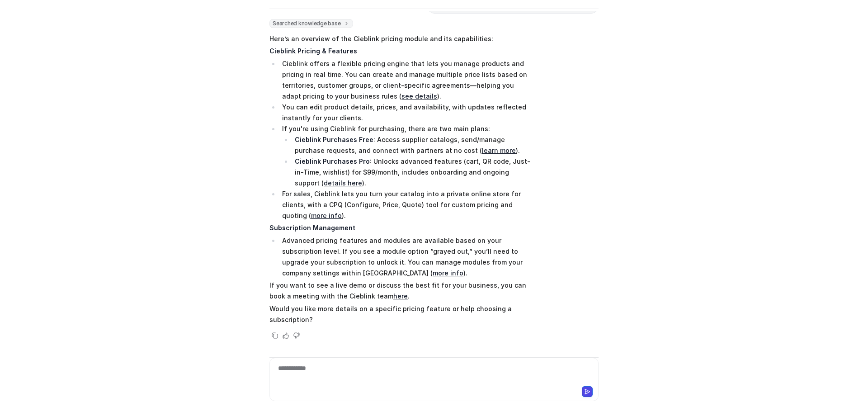 This screenshot has height=412, width=868. What do you see at coordinates (311, 23) in the screenshot?
I see `span: Searched knowledge base` at bounding box center [311, 23].